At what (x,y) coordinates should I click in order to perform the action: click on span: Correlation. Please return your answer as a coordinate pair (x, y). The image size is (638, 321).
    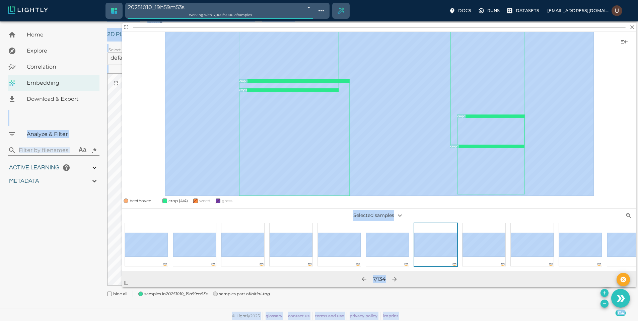
    Looking at the image, I should click on (60, 67).